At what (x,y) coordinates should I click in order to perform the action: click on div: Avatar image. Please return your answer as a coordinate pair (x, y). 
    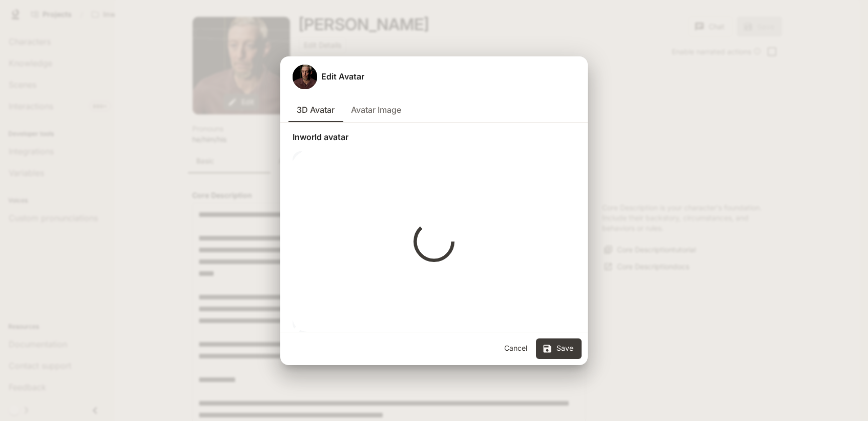
    Looking at the image, I should click on (305, 77).